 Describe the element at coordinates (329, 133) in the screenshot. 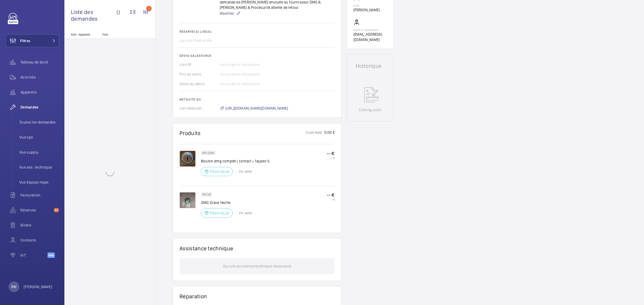

I see `p: 0,00 €` at that location.